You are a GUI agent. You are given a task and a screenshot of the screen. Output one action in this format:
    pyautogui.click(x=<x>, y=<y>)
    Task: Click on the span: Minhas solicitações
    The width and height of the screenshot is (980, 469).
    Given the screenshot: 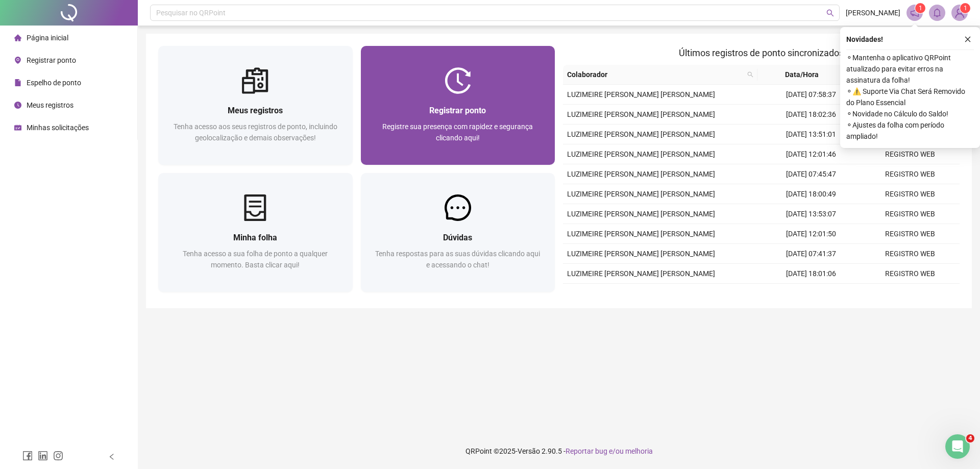 What is the action you would take?
    pyautogui.click(x=58, y=128)
    